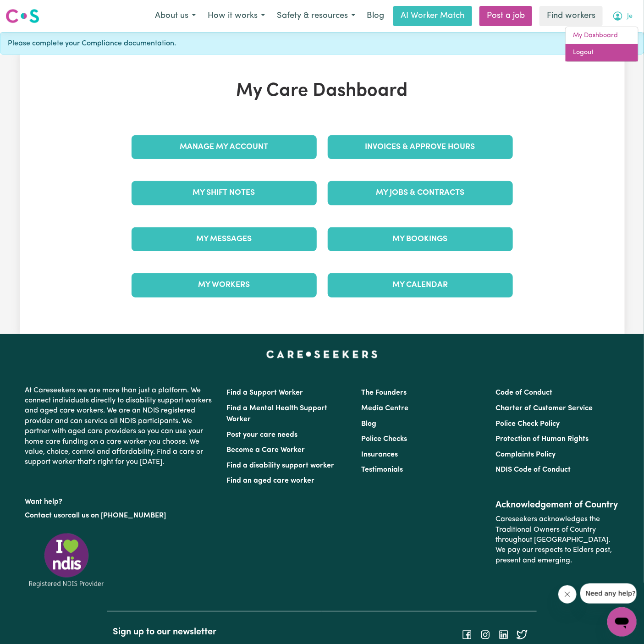  Describe the element at coordinates (236, 16) in the screenshot. I see `button: How it works` at that location.